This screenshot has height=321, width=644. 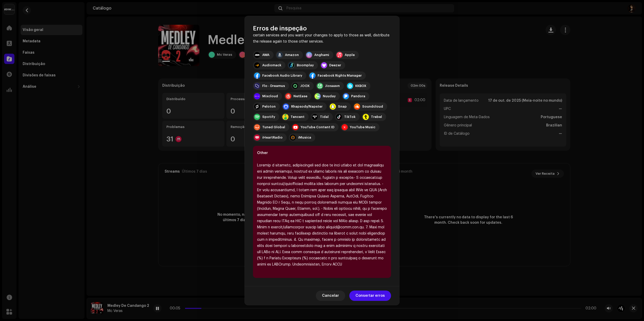 I want to click on span: Consertar erros, so click(x=370, y=296).